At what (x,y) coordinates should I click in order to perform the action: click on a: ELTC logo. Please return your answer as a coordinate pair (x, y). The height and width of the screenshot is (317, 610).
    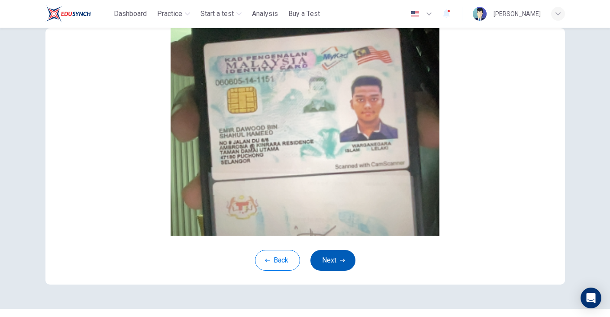
    Looking at the image, I should click on (78, 14).